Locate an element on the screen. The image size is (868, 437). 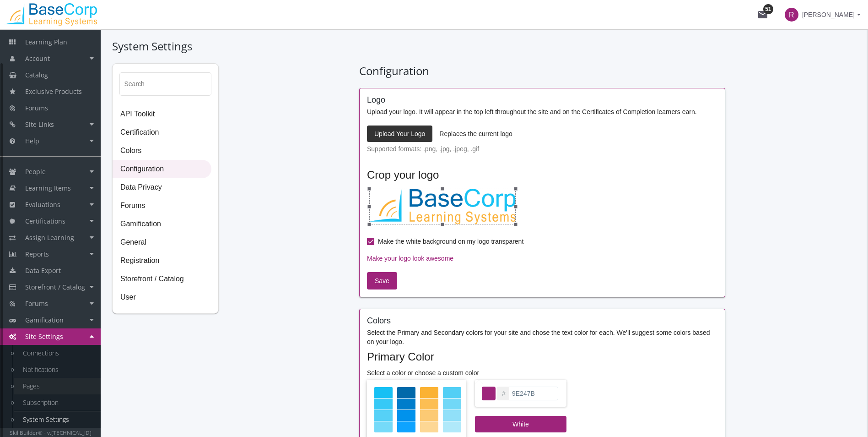
span: Help is located at coordinates (32, 140).